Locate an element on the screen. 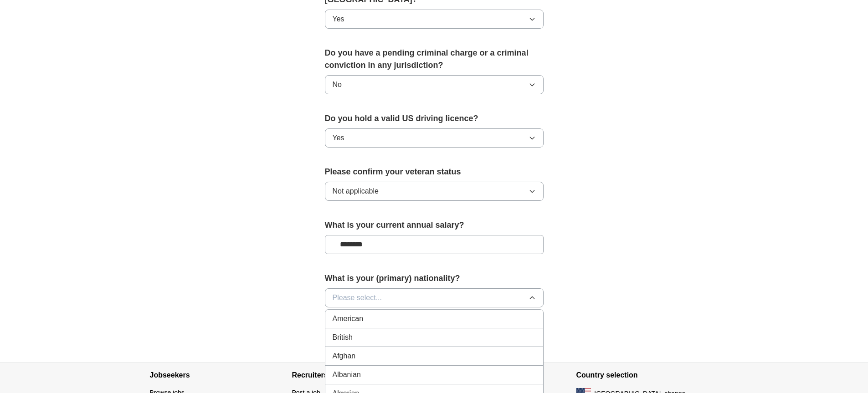 The width and height of the screenshot is (868, 393). span: Not applicable is located at coordinates (355, 191).